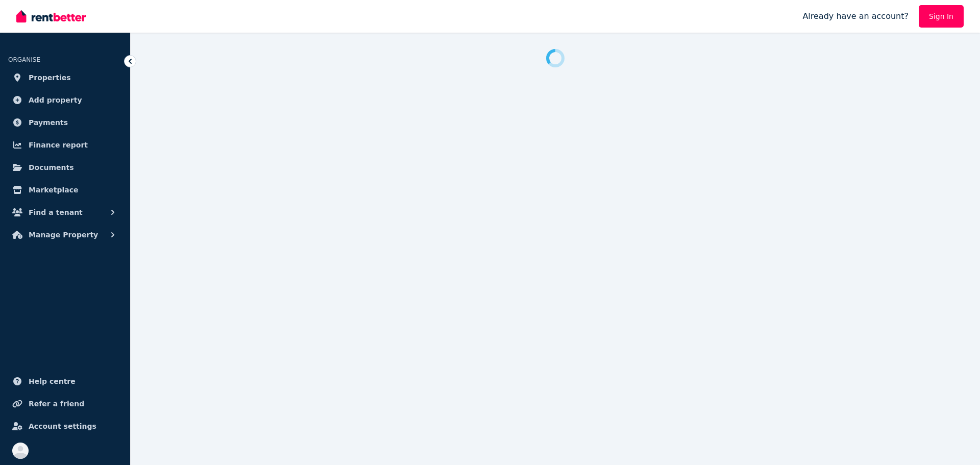 Image resolution: width=980 pixels, height=465 pixels. Describe the element at coordinates (24, 60) in the screenshot. I see `span: ORGANISE` at that location.